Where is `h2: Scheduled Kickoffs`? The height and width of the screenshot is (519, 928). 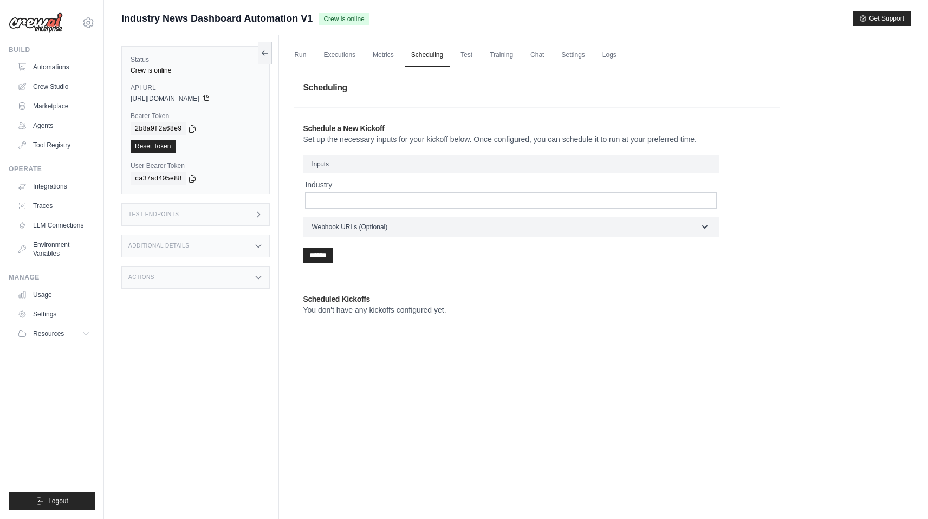 h2: Scheduled Kickoffs is located at coordinates (595, 299).